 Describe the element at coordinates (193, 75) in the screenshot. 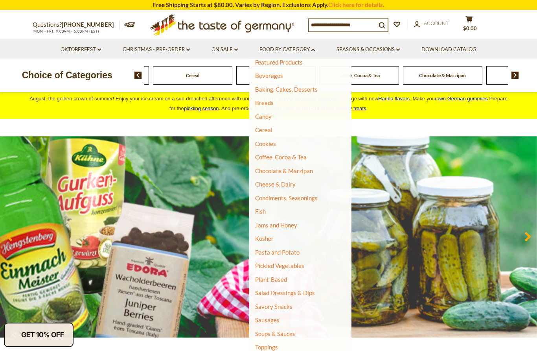

I see `span: Cereal` at that location.